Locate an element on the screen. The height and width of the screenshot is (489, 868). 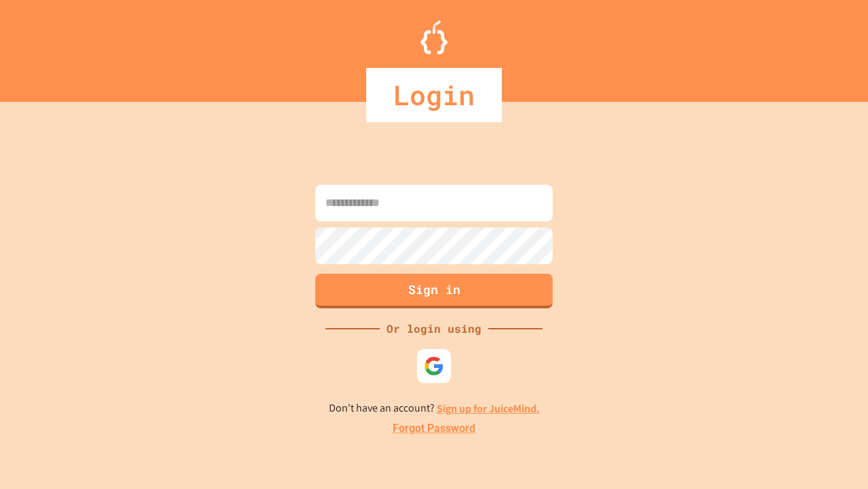
a: Forgot Password is located at coordinates (434, 428).